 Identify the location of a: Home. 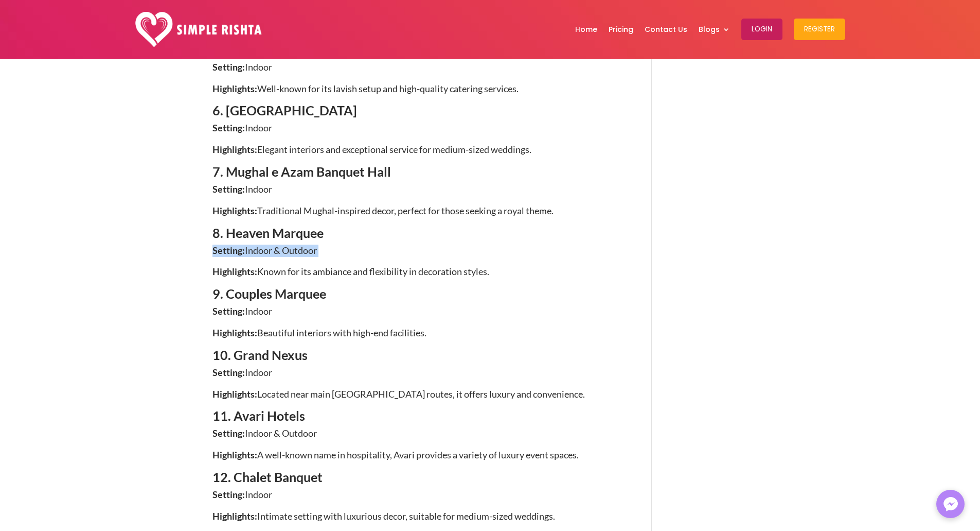
(586, 29).